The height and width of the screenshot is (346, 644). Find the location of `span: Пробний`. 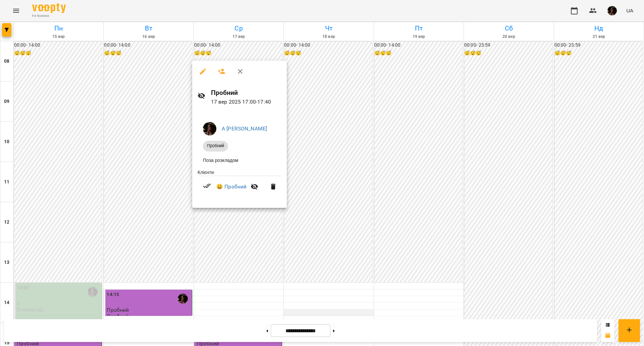

span: Пробний is located at coordinates (215, 145).